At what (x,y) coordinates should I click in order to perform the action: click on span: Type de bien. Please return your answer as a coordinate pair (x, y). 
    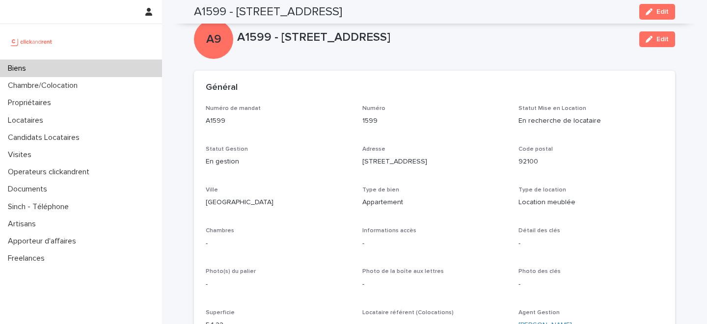
    Looking at the image, I should click on (381, 190).